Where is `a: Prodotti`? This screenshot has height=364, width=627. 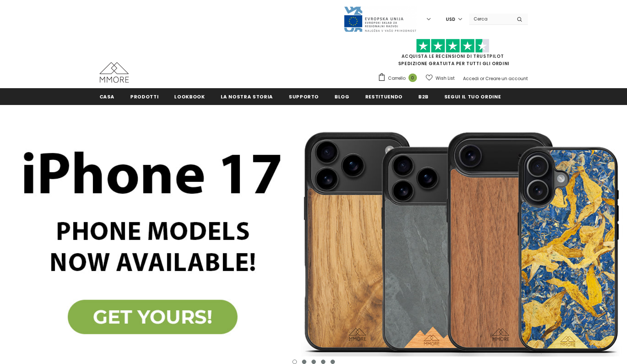 a: Prodotti is located at coordinates (144, 96).